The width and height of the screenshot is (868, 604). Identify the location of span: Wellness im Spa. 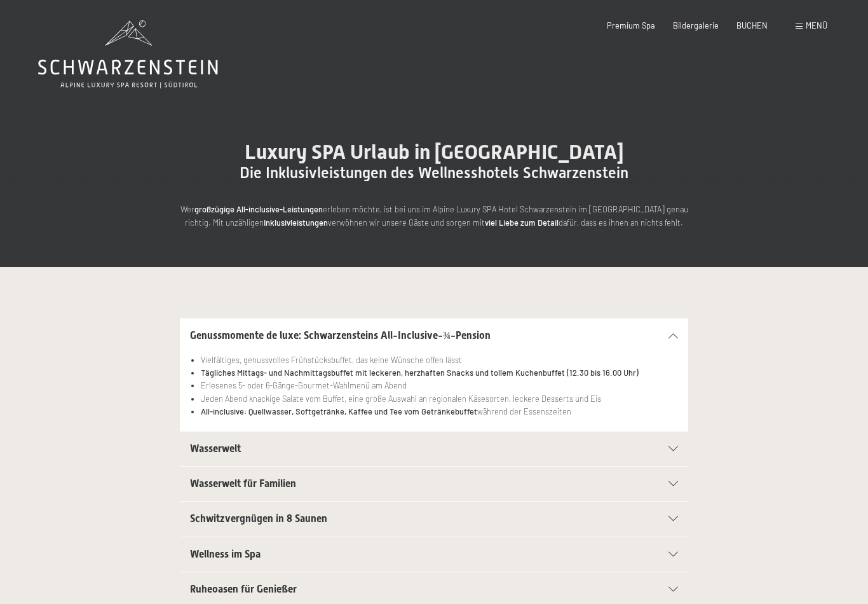
(225, 553).